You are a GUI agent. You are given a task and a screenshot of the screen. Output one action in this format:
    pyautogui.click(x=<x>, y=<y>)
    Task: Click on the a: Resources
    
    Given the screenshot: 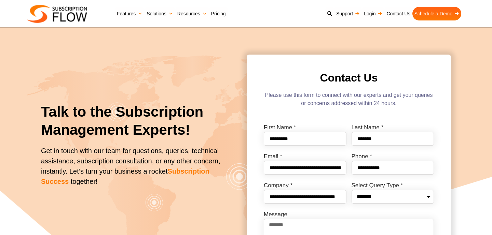 What is the action you would take?
    pyautogui.click(x=192, y=14)
    